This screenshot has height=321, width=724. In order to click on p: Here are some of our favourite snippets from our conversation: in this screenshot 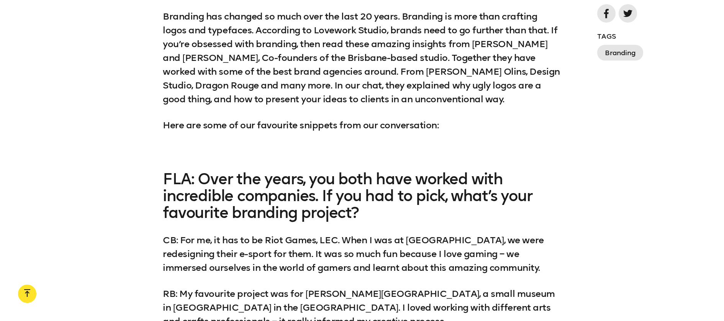, I will do `click(362, 125)`.